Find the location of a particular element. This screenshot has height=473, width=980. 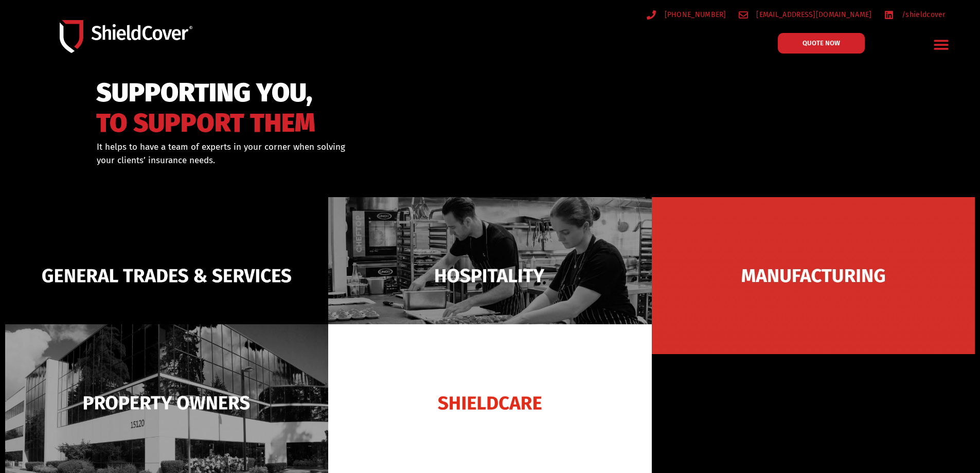

img: Shield-Cover-Underwriting-Australia-logo-full is located at coordinates (126, 36).